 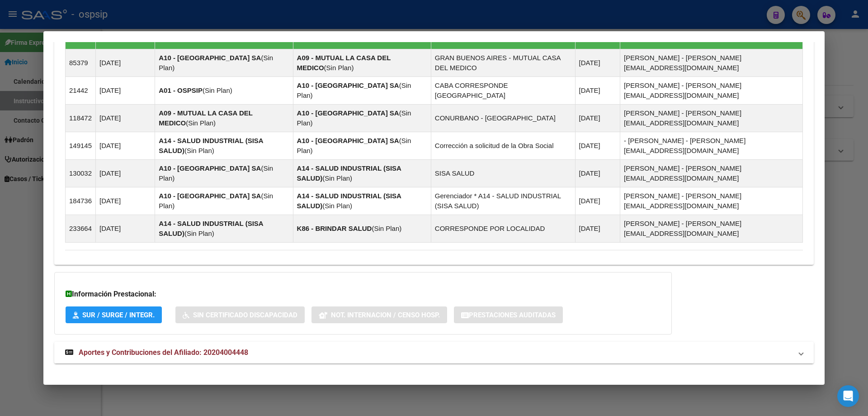 What do you see at coordinates (119, 315) in the screenshot?
I see `span: SUR / SURGE / INTEGR.` at bounding box center [119, 315].